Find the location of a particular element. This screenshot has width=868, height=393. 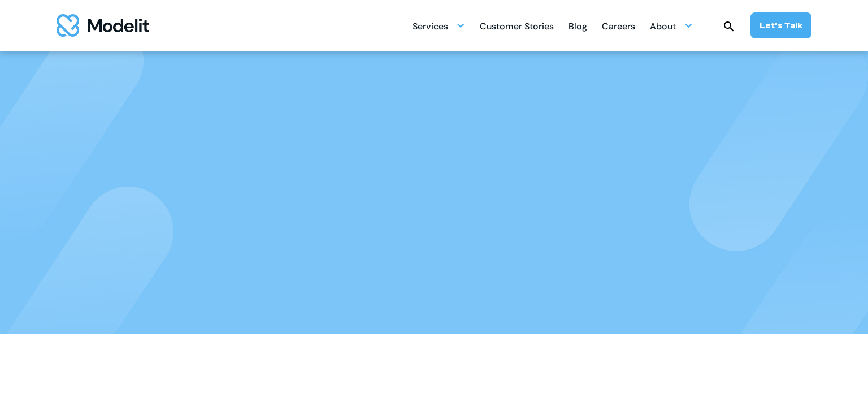

div: Customer Stories is located at coordinates (517, 27).